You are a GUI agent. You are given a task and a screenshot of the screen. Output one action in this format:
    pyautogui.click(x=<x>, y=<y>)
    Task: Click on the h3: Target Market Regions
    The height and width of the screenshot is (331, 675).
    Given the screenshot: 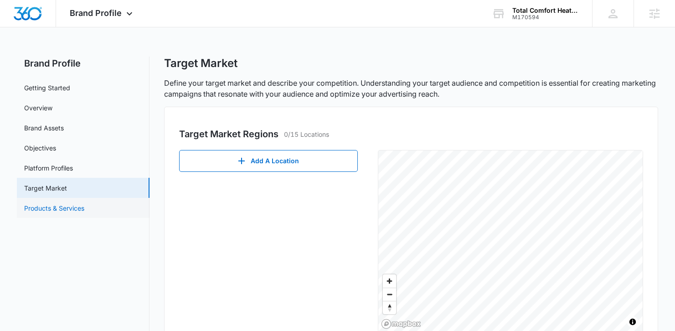 What is the action you would take?
    pyautogui.click(x=229, y=134)
    